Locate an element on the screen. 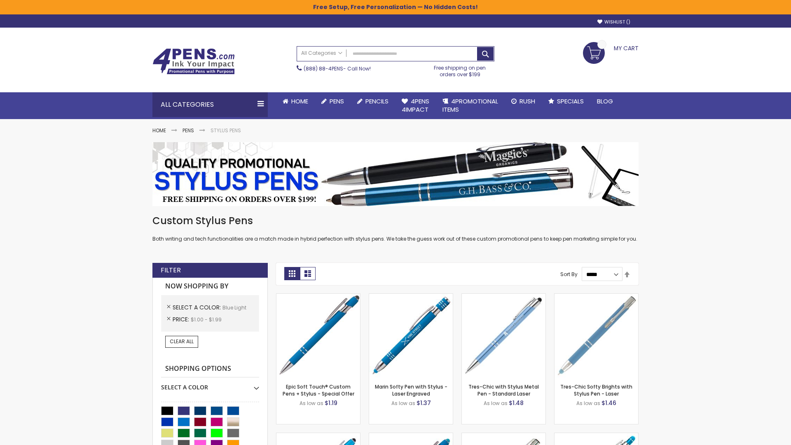  span: 4Pens 4impact is located at coordinates (415, 105).